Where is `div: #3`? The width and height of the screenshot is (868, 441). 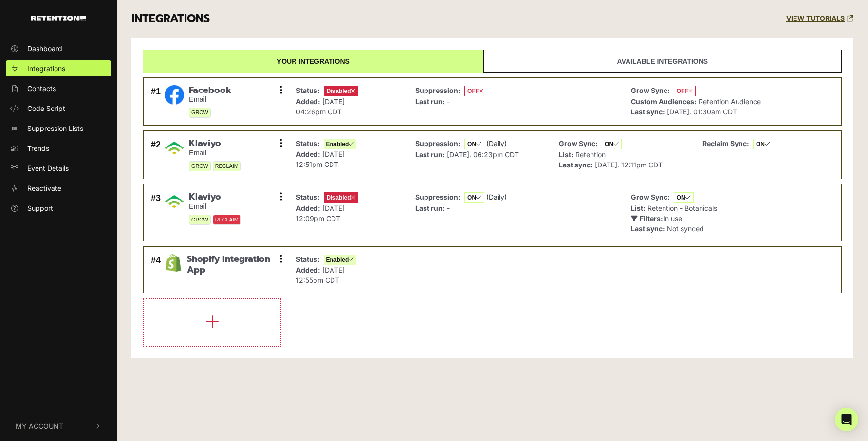
div: #3 is located at coordinates (156, 213).